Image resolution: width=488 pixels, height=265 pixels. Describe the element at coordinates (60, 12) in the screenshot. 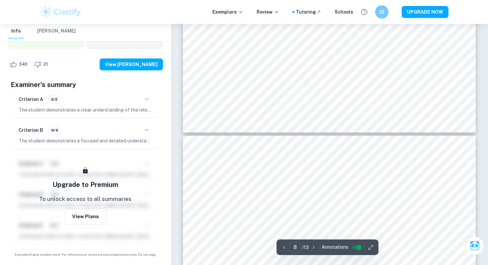

I see `a: Clastify logo` at that location.